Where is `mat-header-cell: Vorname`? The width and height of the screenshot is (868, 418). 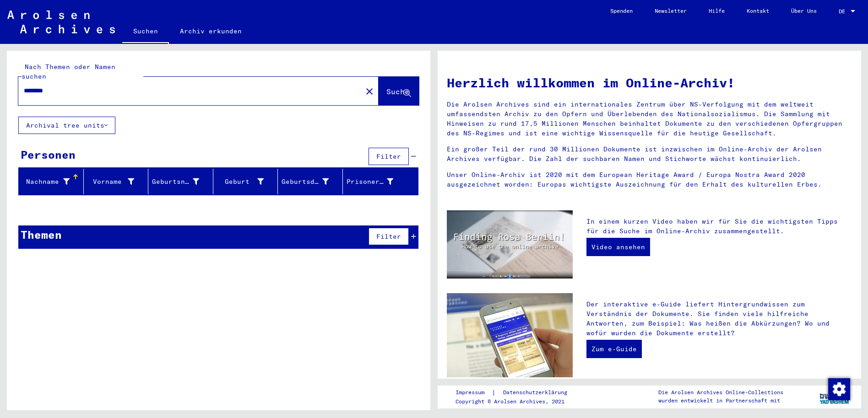 mat-header-cell: Vorname is located at coordinates (116, 182).